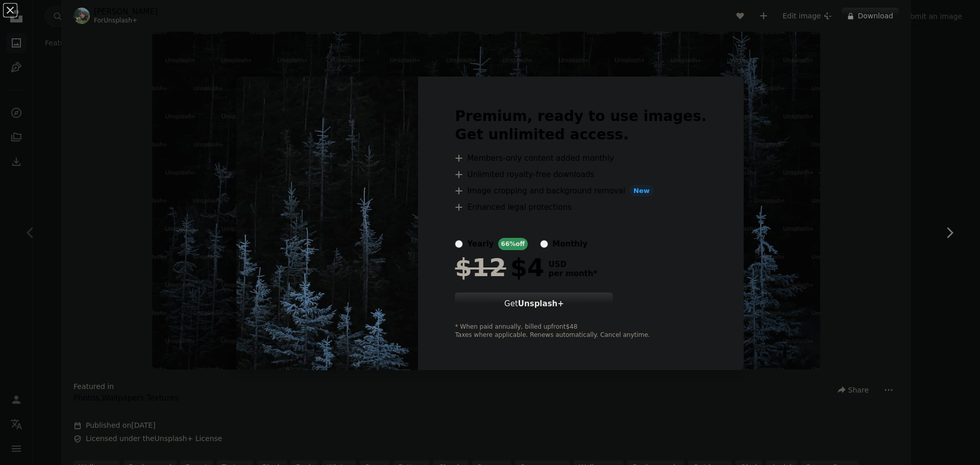  What do you see at coordinates (580, 207) in the screenshot?
I see `li: Enhanced legal protections` at bounding box center [580, 207].